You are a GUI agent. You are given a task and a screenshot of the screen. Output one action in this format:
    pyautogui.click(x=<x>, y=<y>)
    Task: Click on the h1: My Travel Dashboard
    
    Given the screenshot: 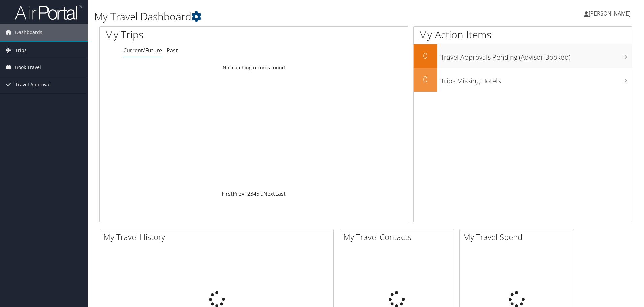 What is the action you would take?
    pyautogui.click(x=275, y=17)
    